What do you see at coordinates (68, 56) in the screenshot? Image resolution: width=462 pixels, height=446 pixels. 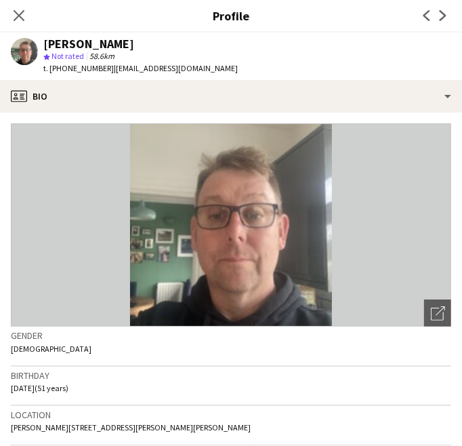 I see `span: Not rated` at bounding box center [68, 56].